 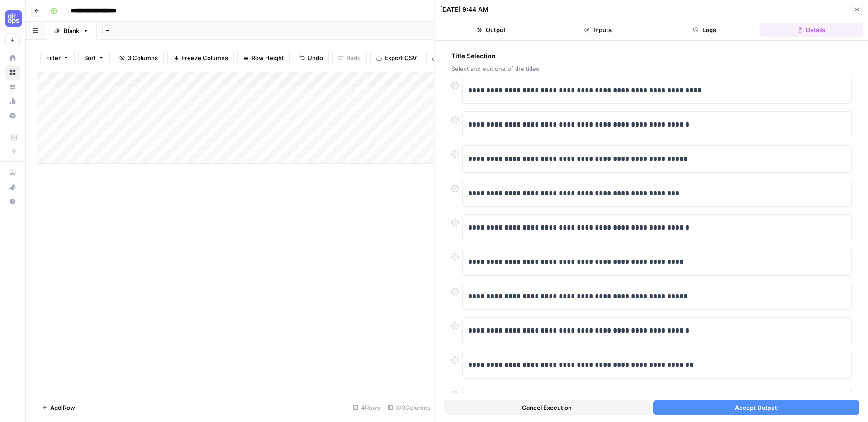 I want to click on button: Redo, so click(x=350, y=58).